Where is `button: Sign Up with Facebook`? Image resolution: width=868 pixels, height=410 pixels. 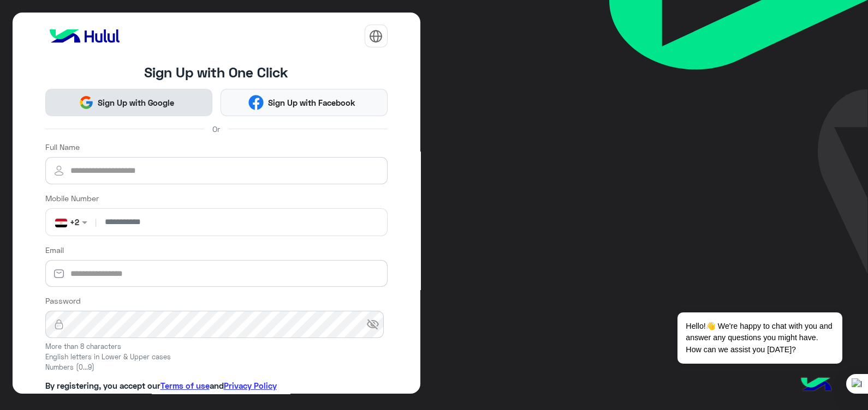 button: Sign Up with Facebook is located at coordinates (305, 103).